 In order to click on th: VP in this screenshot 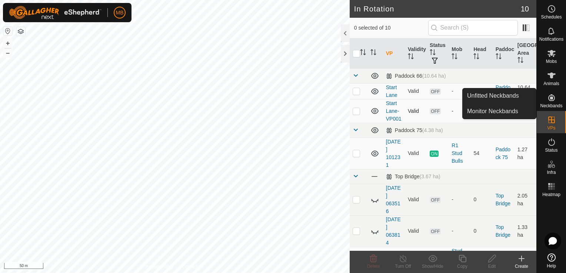, I will do `click(393, 54)`.